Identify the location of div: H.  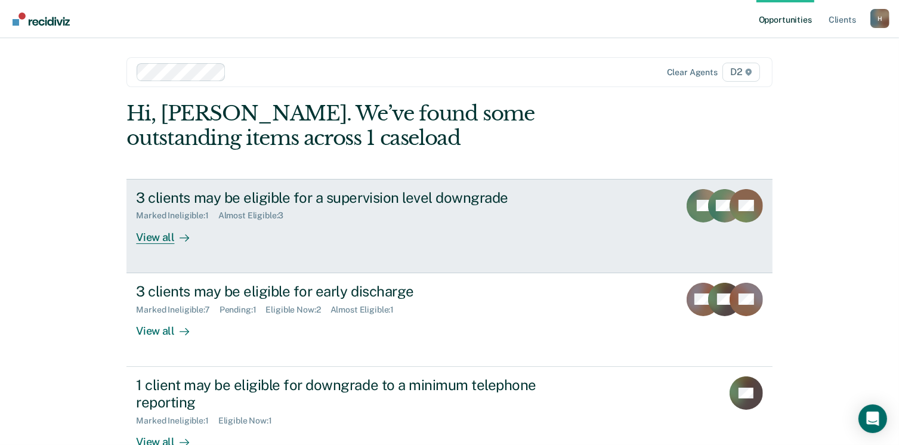
(880, 18).